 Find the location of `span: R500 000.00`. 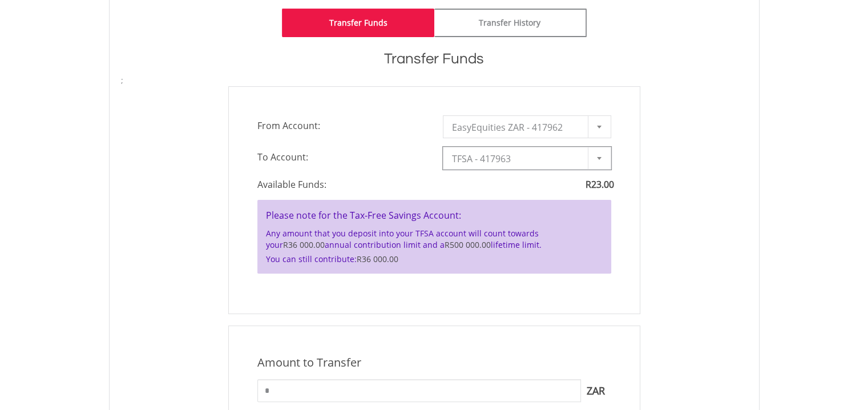

span: R500 000.00 is located at coordinates (467, 244).